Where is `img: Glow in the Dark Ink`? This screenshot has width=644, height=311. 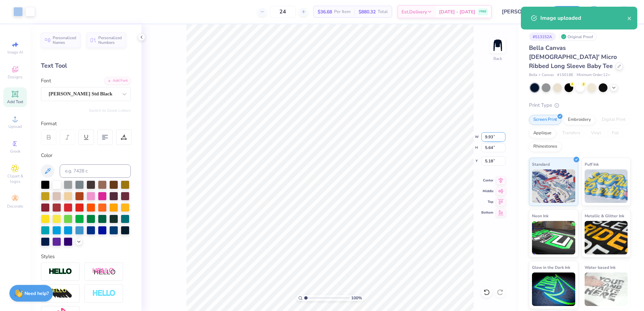
img: Glow in the Dark Ink is located at coordinates (553, 290).